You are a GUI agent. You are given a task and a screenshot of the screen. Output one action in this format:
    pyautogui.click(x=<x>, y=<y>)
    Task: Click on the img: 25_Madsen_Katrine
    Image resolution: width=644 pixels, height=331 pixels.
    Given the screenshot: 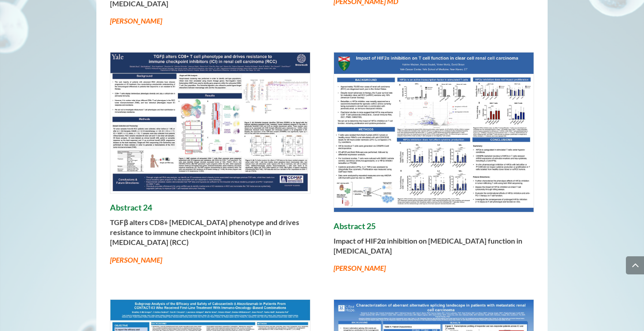 What is the action you would take?
    pyautogui.click(x=433, y=132)
    